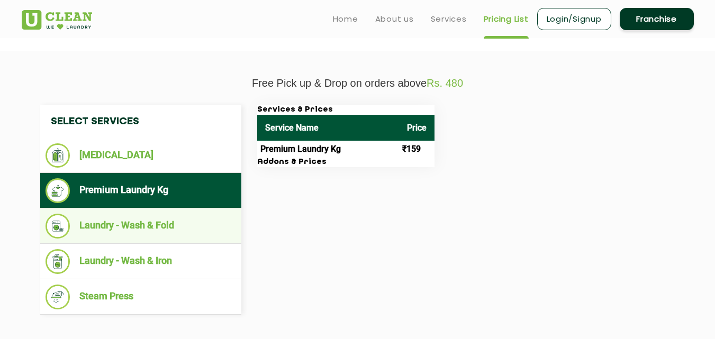 This screenshot has width=715, height=339. Describe the element at coordinates (141, 261) in the screenshot. I see `li: Laundry - Wash & Iron` at that location.